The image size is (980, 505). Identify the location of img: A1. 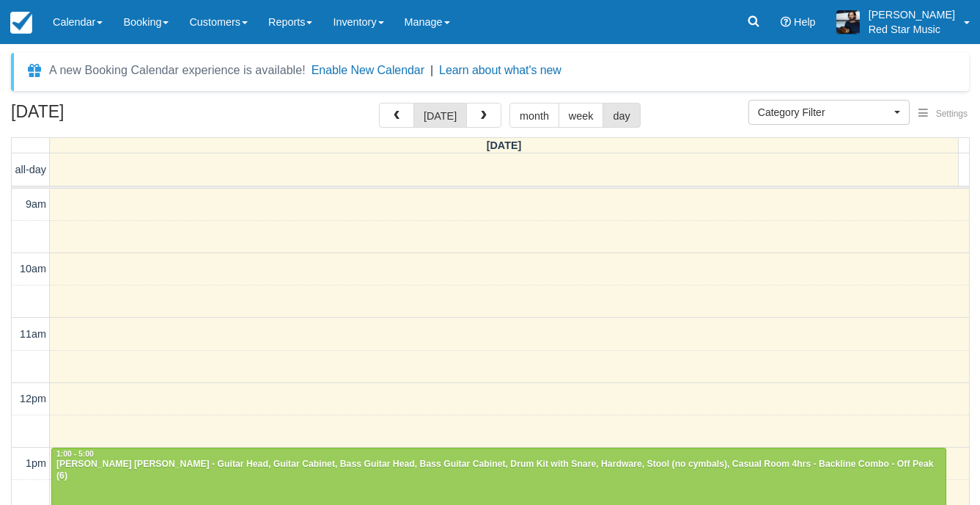
(849, 22).